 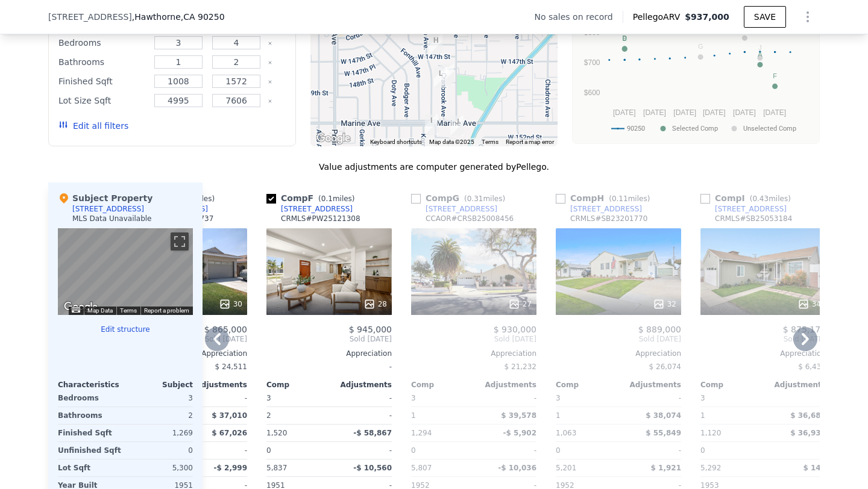 I want to click on span: $ 21,232, so click(x=520, y=367).